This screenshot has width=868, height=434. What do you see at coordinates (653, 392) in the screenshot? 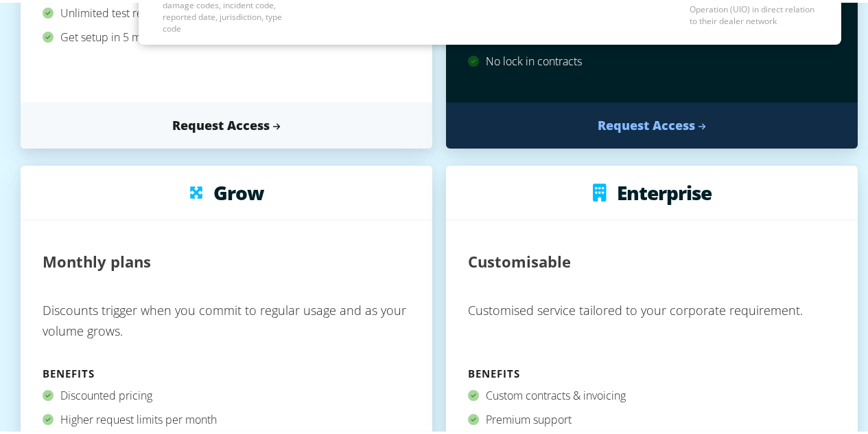
I see `div: Custom contracts & invoicing` at bounding box center [653, 392].